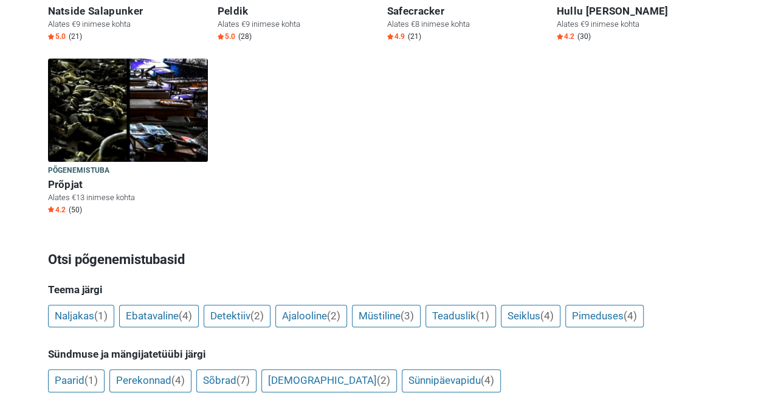 The height and width of the screenshot is (410, 764). I want to click on span: (28), so click(245, 36).